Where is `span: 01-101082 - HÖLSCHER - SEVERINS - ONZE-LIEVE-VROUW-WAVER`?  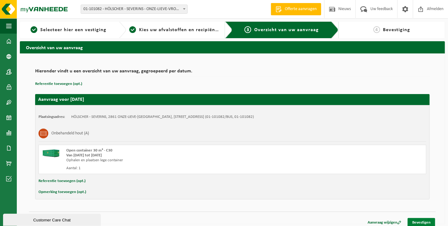
span: 01-101082 - HÖLSCHER - SEVERINS - ONZE-LIEVE-VROUW-WAVER is located at coordinates (134, 9).